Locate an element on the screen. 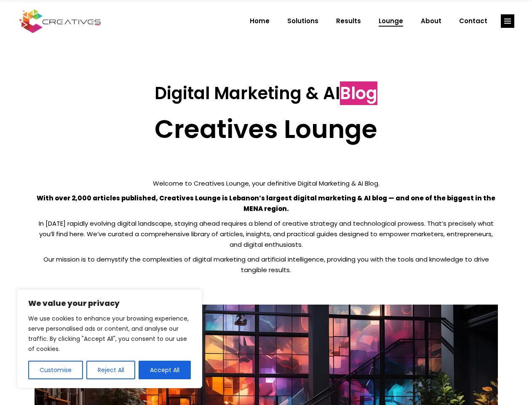 This screenshot has height=405, width=532. p: Our mission is to demystify the complexities of digital marketing and artificial intelligence, pr... is located at coordinates (266, 265).